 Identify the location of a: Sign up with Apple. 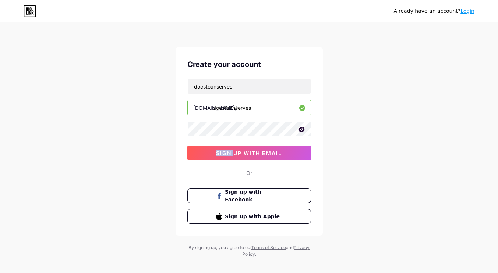
(249, 217).